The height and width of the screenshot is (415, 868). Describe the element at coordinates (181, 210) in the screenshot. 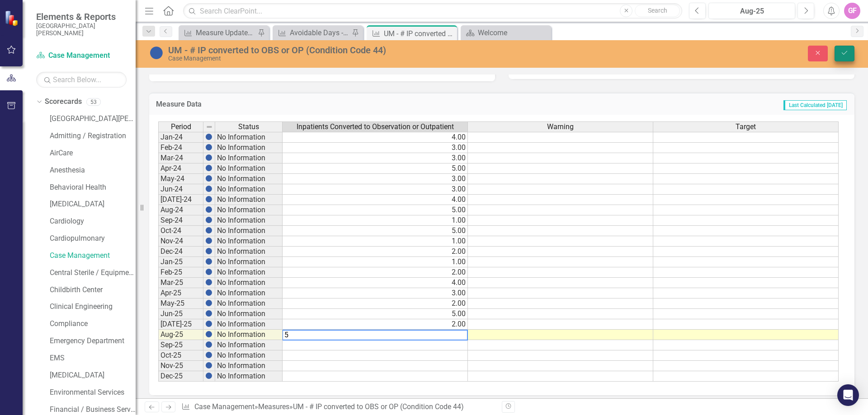

I see `td: Aug-24` at that location.